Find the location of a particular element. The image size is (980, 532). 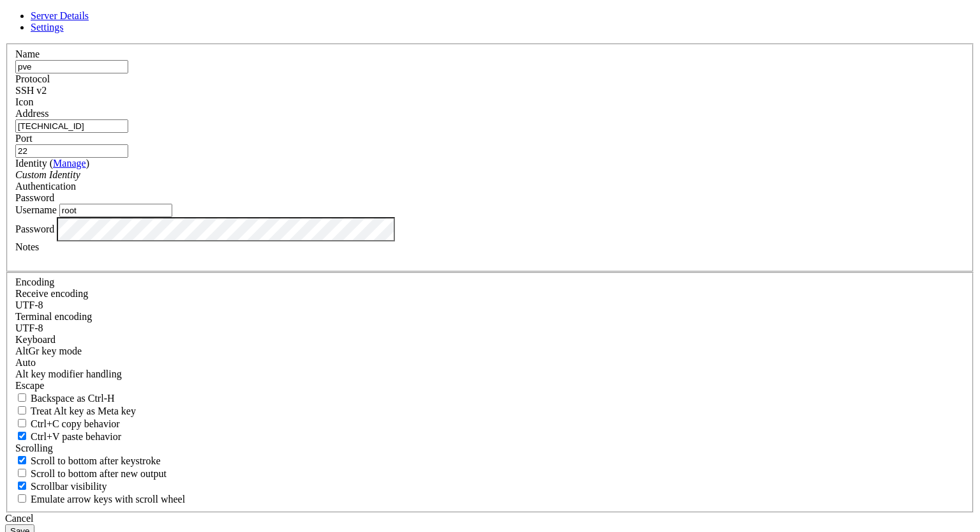

span: 自 is located at coordinates (132, 401).